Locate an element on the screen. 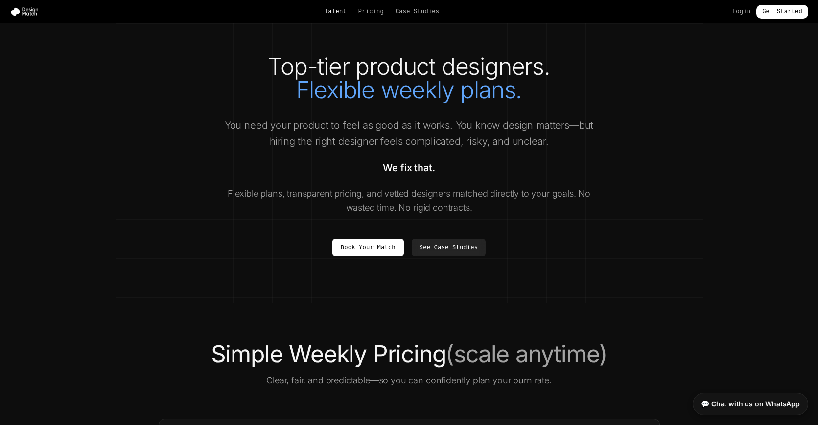  span: Flexible weekly plans. is located at coordinates (409, 90).